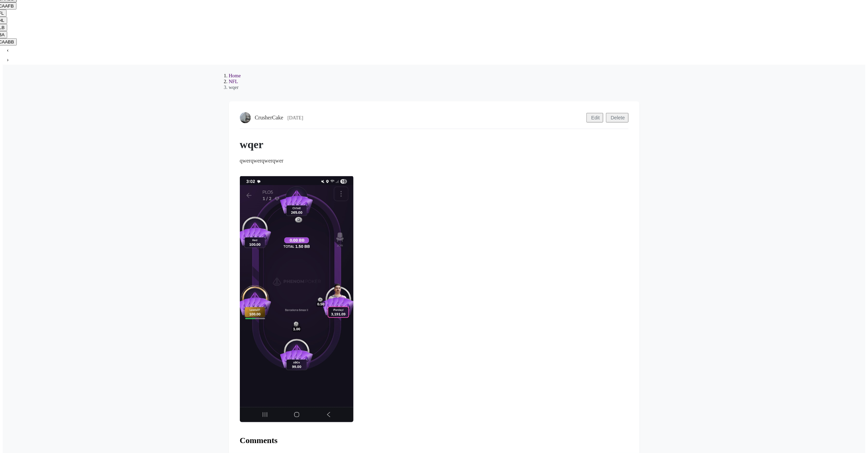 Image resolution: width=868 pixels, height=453 pixels. Describe the element at coordinates (434, 161) in the screenshot. I see `p: qwerqwerqwerqwer` at that location.